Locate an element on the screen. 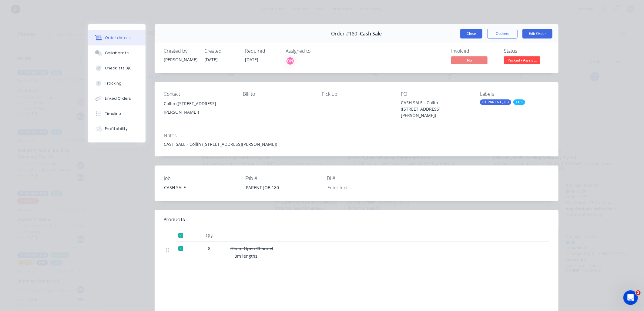 The width and height of the screenshot is (644, 311). div: Contact is located at coordinates (198, 94).